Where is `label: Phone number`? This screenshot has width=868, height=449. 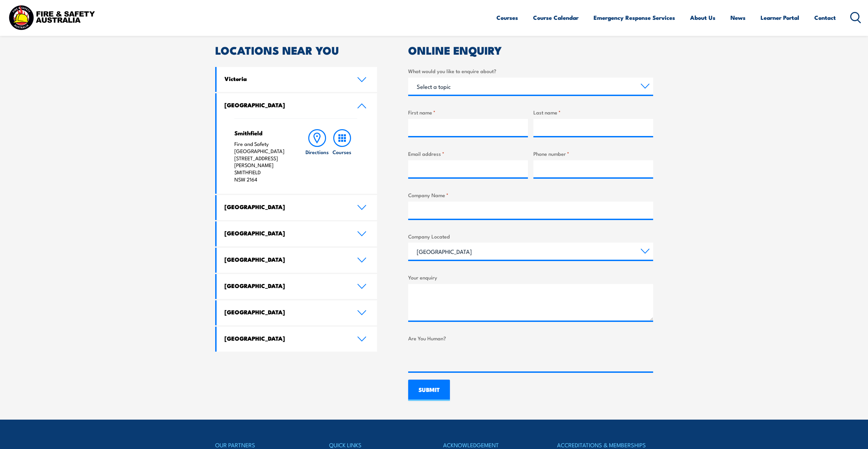 label: Phone number is located at coordinates (594, 154).